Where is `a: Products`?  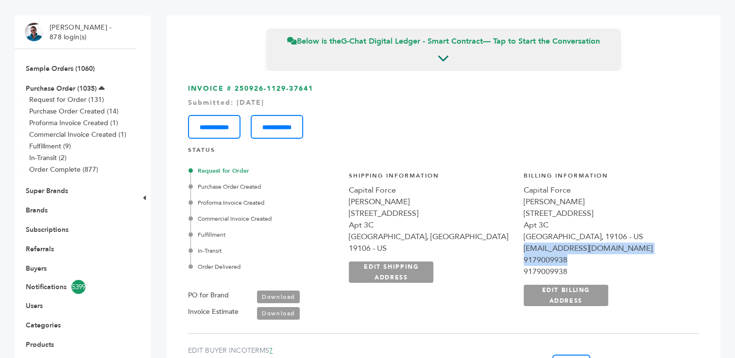
a: Products is located at coordinates (40, 345).